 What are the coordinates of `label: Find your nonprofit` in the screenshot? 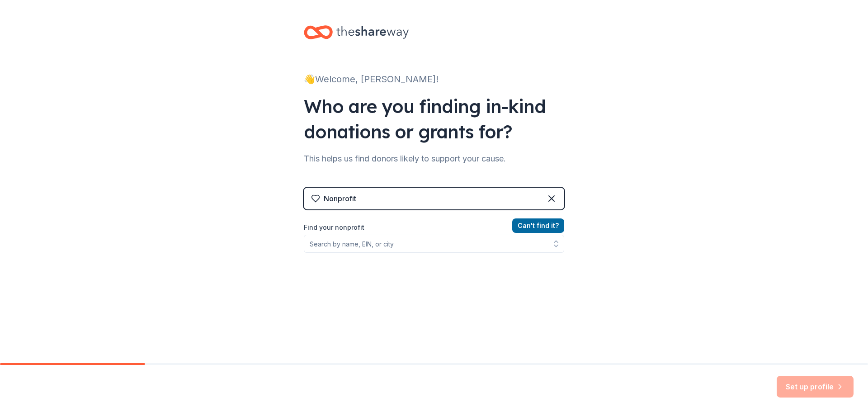 It's located at (434, 228).